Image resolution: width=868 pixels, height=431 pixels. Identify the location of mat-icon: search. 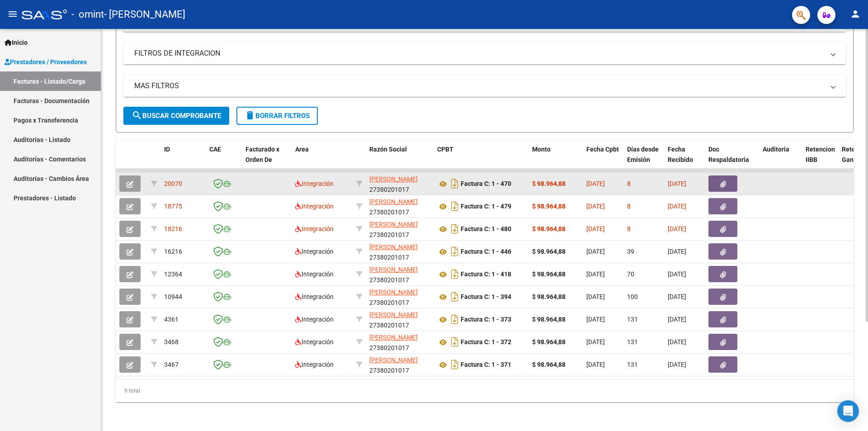
(137, 115).